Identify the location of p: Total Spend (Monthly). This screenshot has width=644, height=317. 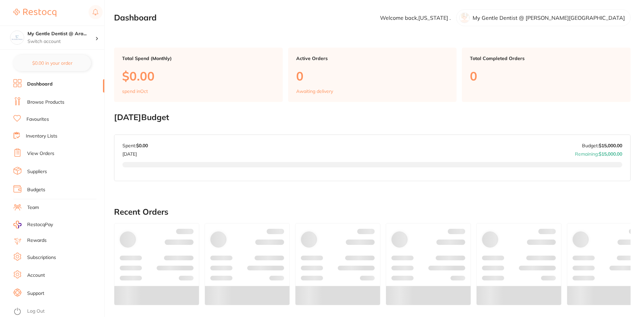
(198, 59).